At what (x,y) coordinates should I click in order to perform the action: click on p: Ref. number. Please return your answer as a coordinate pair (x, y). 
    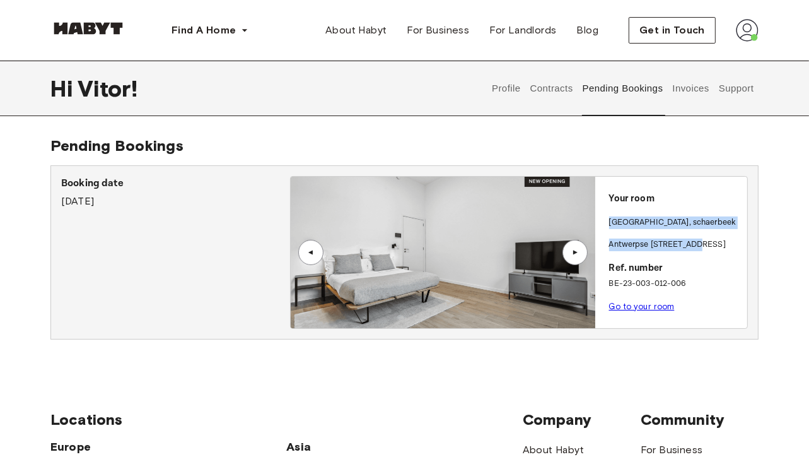
    Looking at the image, I should click on (675, 268).